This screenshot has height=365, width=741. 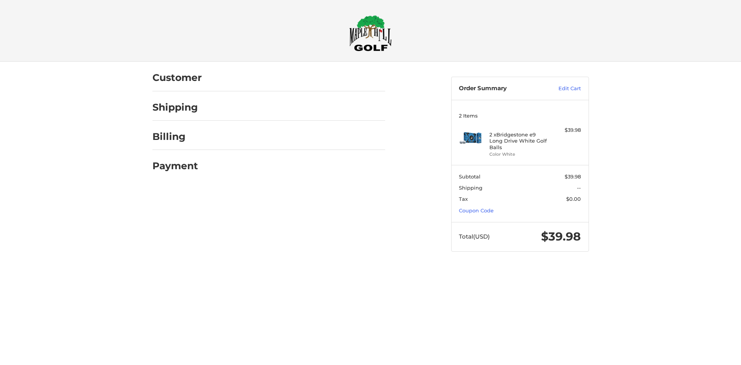 What do you see at coordinates (573, 199) in the screenshot?
I see `span: $0.00` at bounding box center [573, 199].